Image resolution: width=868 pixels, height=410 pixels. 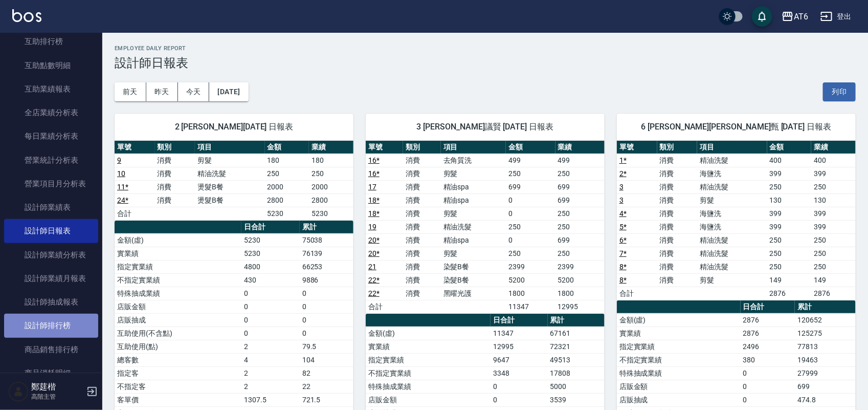 What do you see at coordinates (473, 253) in the screenshot?
I see `td: 剪髮` at bounding box center [473, 253].